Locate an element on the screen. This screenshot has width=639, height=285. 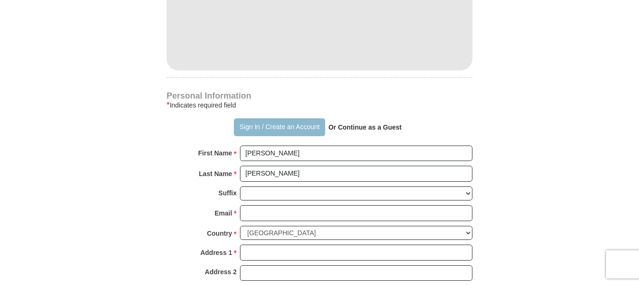
strong: Last Name is located at coordinates (215, 174).